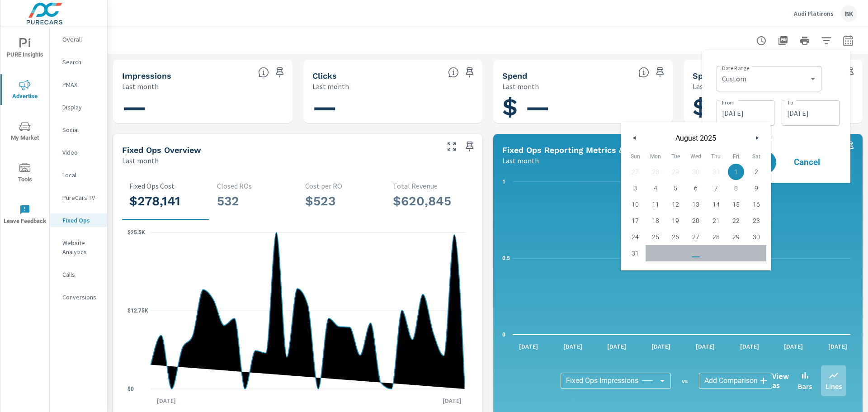  Describe the element at coordinates (736, 172) in the screenshot. I see `button: 1` at that location.